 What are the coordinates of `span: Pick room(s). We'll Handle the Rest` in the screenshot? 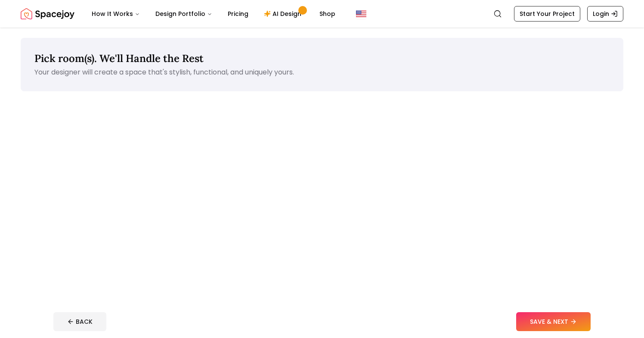 It's located at (119, 58).